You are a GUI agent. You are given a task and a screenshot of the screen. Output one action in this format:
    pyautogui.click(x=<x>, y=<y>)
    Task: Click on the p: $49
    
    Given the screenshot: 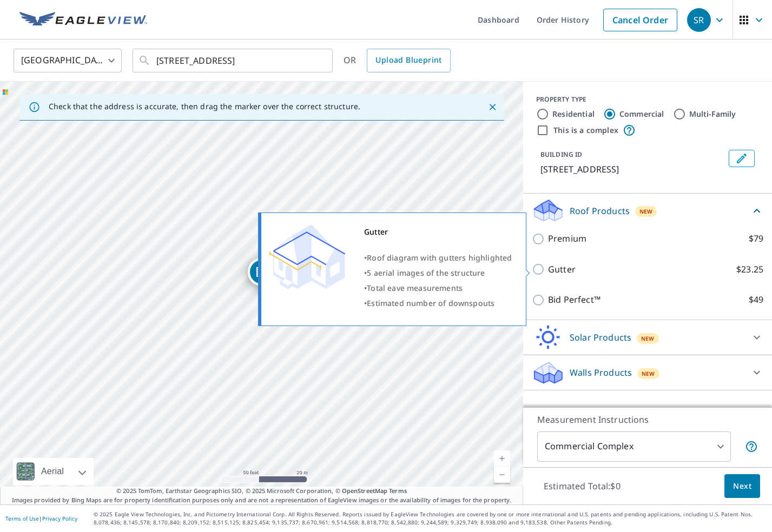 What is the action you would take?
    pyautogui.click(x=756, y=299)
    